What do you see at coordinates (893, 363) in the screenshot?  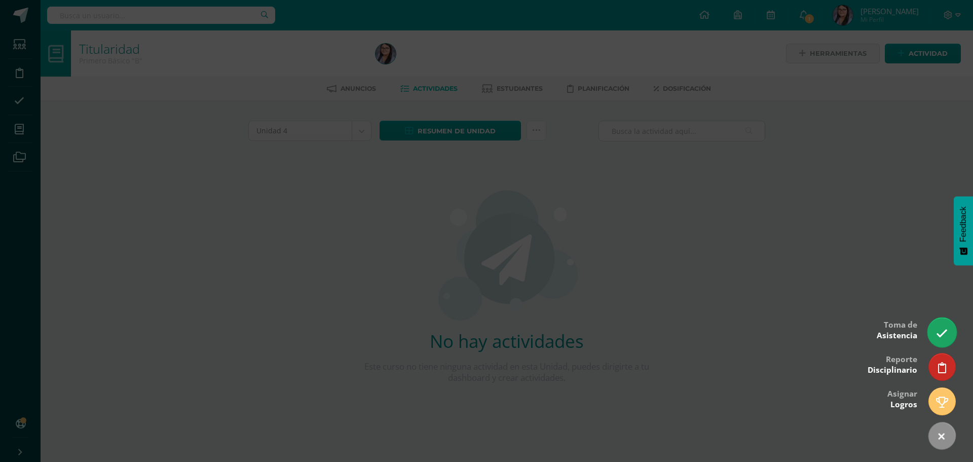 I see `div: Reporte` at bounding box center [893, 363].